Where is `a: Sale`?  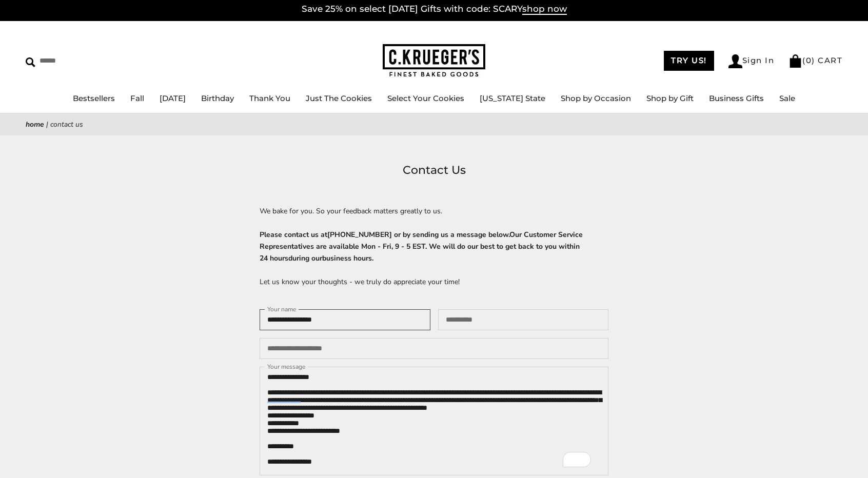 a: Sale is located at coordinates (787, 98).